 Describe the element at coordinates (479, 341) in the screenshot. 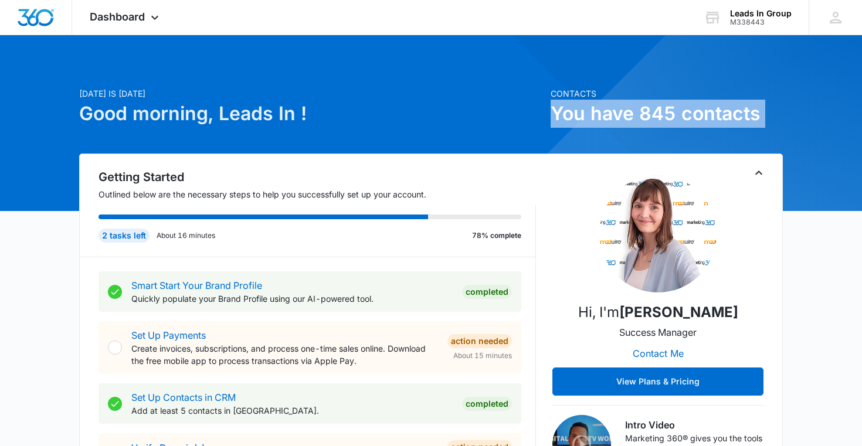

I see `div: Action Needed` at that location.